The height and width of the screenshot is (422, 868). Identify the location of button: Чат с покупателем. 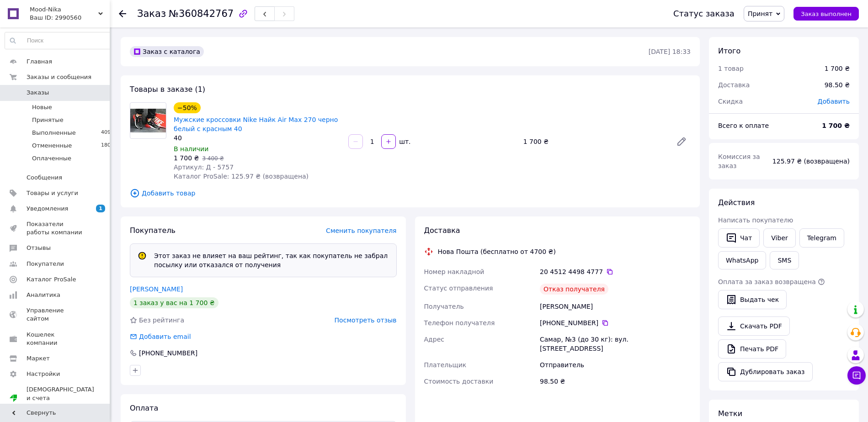
(857, 376).